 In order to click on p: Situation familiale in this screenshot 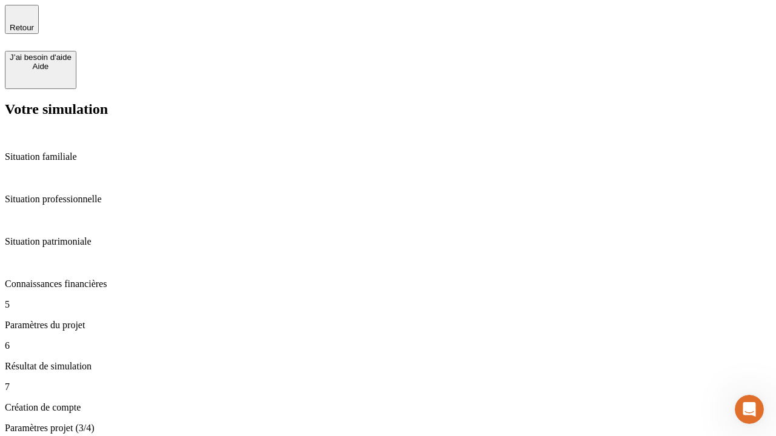, I will do `click(388, 157)`.